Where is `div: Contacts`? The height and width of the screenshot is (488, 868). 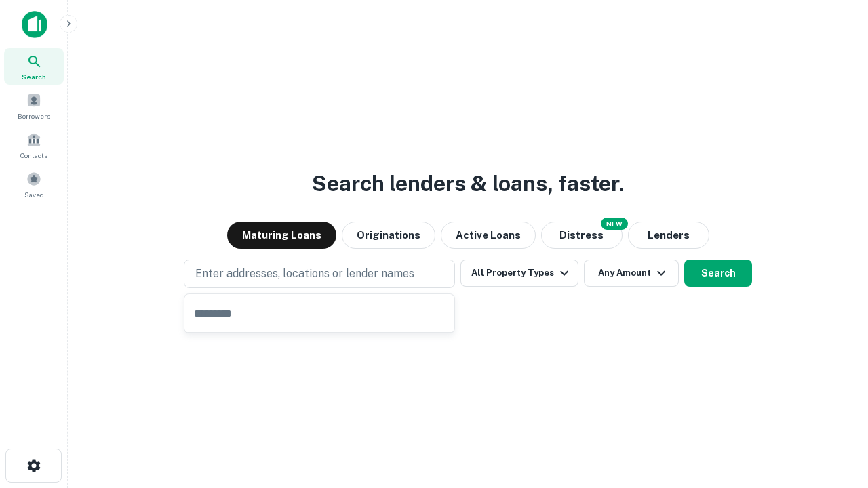 div: Contacts is located at coordinates (34, 145).